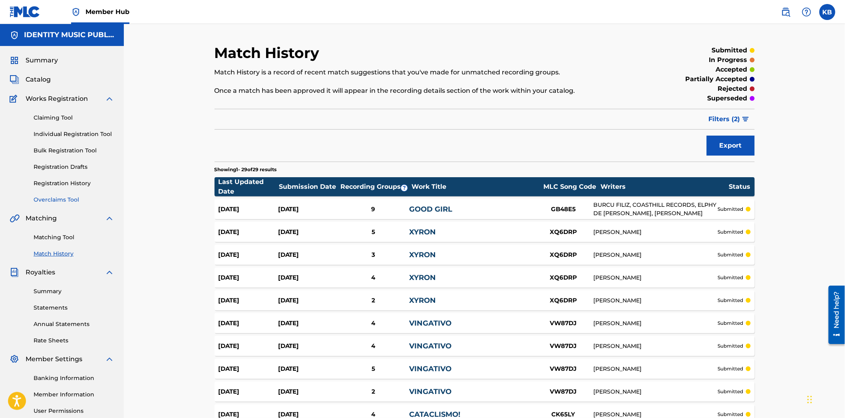 The height and width of the screenshot is (418, 845). I want to click on a: Banking Information, so click(74, 378).